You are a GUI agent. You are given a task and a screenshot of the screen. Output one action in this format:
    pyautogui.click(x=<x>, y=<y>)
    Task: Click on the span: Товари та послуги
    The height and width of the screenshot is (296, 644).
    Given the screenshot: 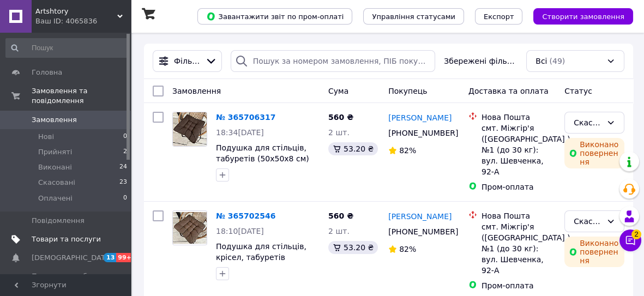 What is the action you would take?
    pyautogui.click(x=66, y=239)
    